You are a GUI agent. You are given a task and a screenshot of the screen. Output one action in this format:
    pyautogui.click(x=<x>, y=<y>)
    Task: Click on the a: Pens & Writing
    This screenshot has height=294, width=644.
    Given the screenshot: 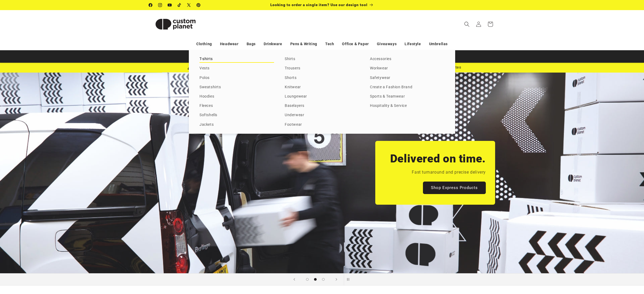 What is the action you would take?
    pyautogui.click(x=304, y=44)
    